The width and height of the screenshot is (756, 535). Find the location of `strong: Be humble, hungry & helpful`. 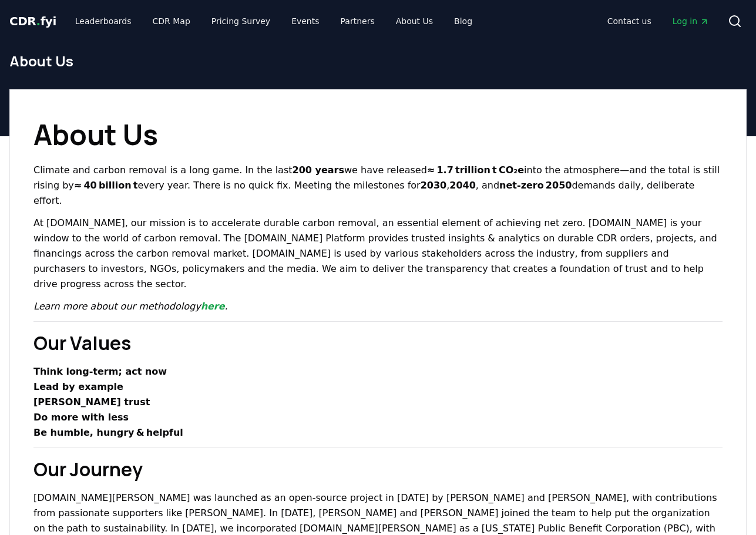

strong: Be humble, hungry & helpful is located at coordinates (108, 432).